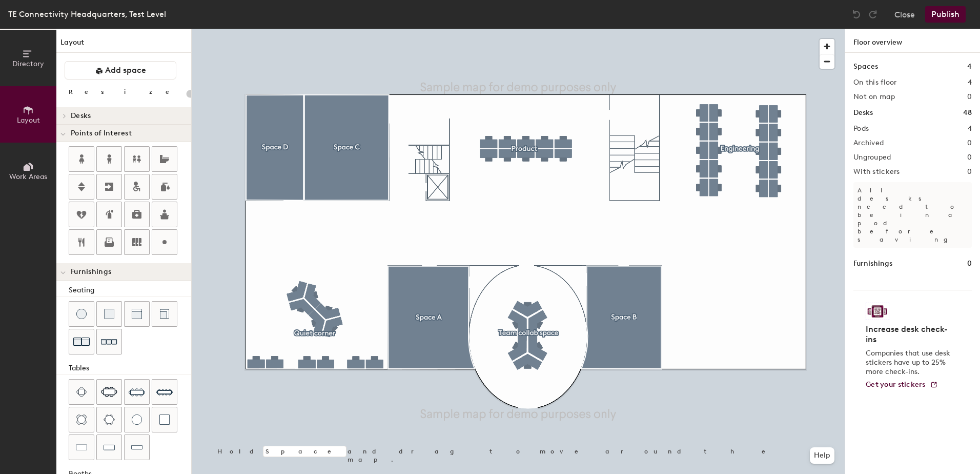  What do you see at coordinates (130, 290) in the screenshot?
I see `div: Seating` at bounding box center [130, 290].